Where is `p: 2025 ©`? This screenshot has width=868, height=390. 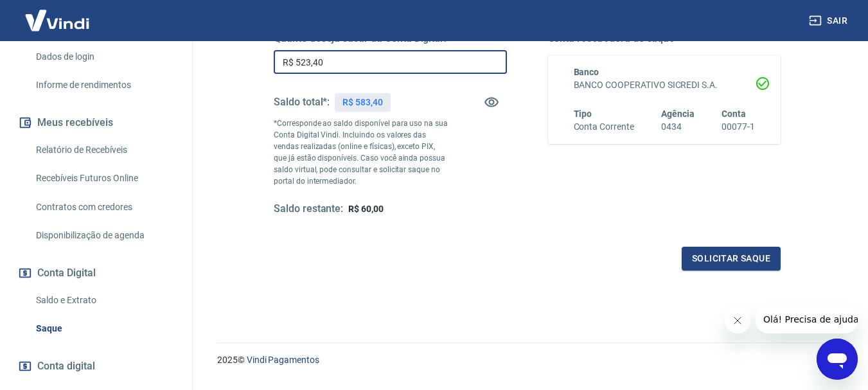 p: 2025 © is located at coordinates (526, 360).